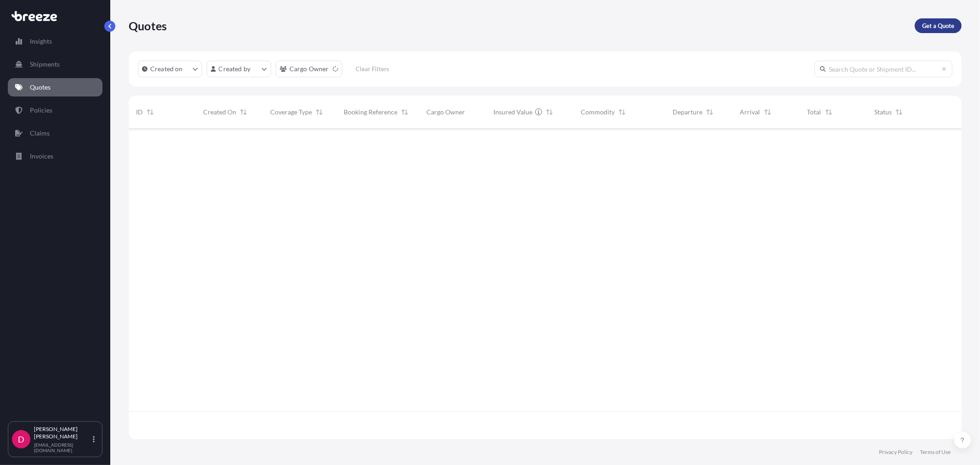 The image size is (980, 465). I want to click on button: Clear Filters, so click(373, 69).